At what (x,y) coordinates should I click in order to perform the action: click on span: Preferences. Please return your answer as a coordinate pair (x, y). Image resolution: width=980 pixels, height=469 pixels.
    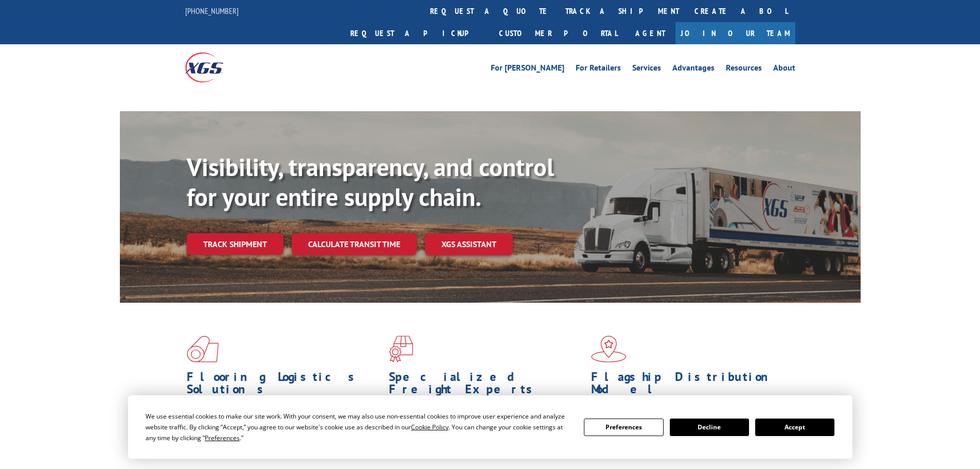
    Looking at the image, I should click on (222, 437).